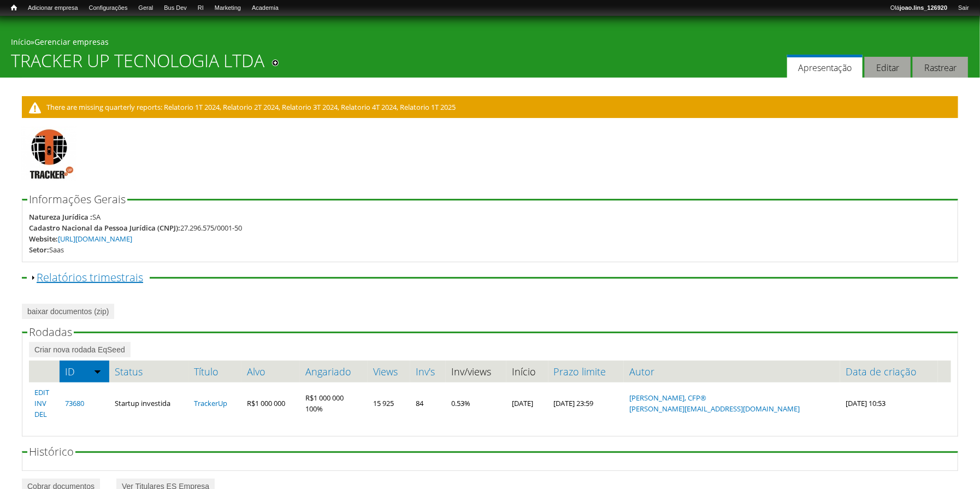  I want to click on td: R$1 000 000, so click(271, 403).